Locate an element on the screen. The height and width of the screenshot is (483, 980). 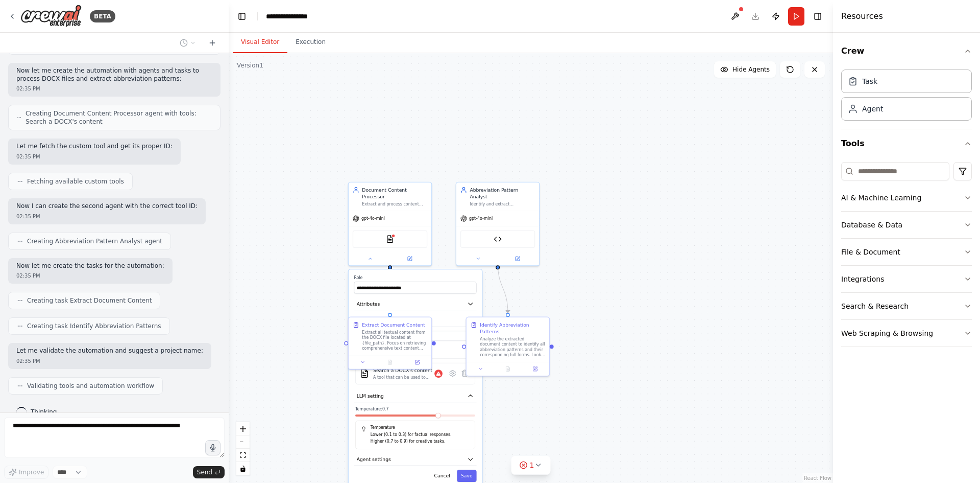
button: File & Document is located at coordinates (907, 252).